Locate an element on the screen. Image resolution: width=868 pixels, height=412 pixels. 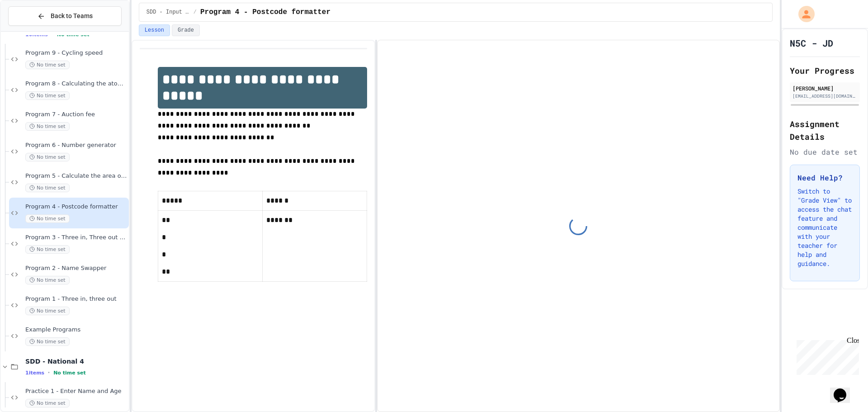
span: Program 3 - Three in, Three out (Formatted) is located at coordinates (76, 237).